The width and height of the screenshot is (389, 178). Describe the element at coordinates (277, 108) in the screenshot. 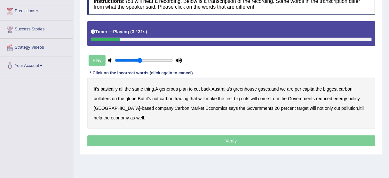

I see `b: 20` at that location.